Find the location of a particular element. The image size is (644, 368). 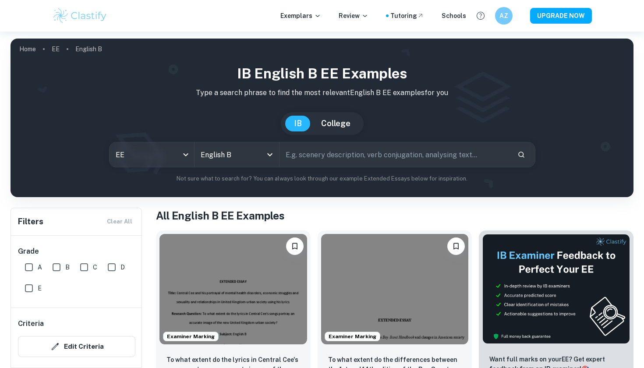

a: Home is located at coordinates (28, 49).